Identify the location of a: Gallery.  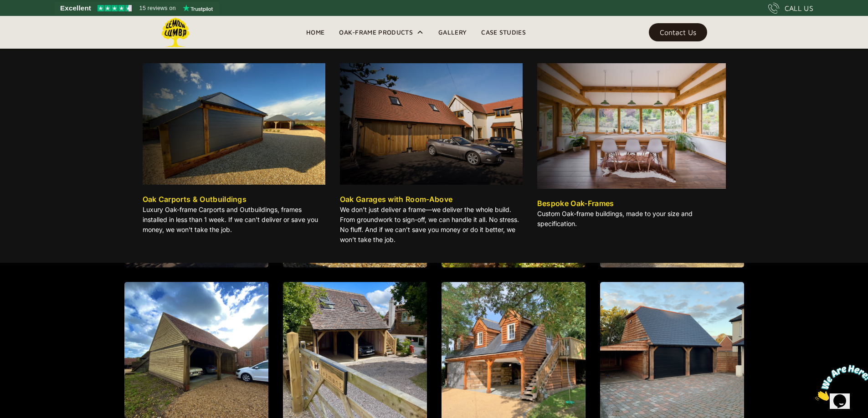
(452, 32).